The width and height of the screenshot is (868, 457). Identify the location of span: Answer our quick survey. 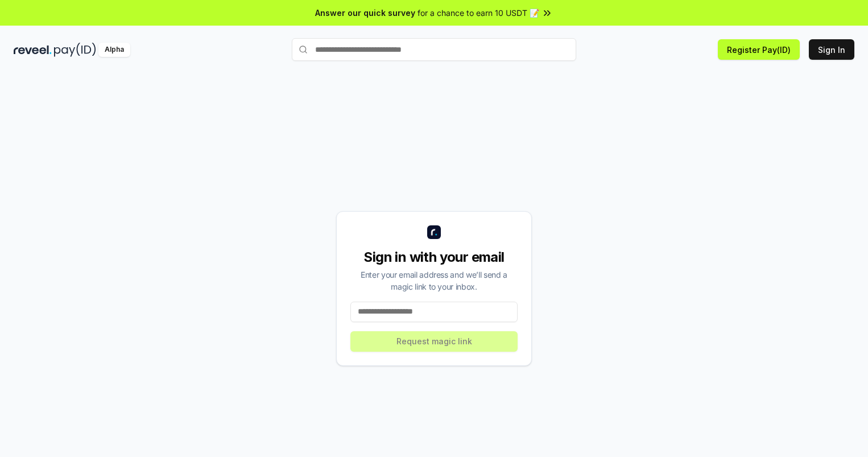
(365, 13).